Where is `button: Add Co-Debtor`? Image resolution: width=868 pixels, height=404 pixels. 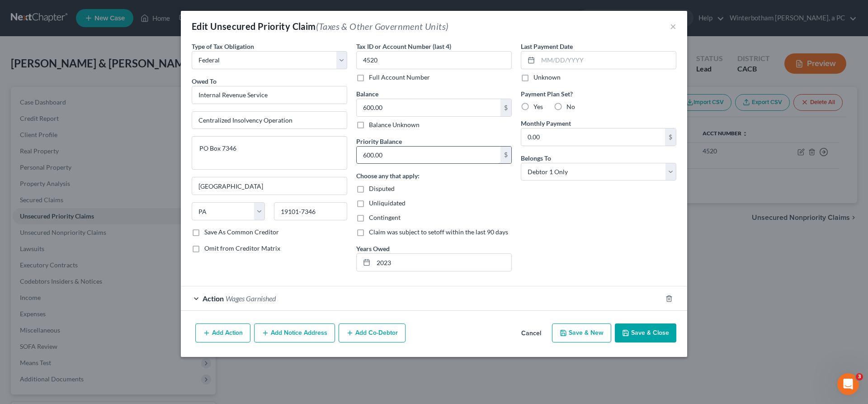 button: Add Co-Debtor is located at coordinates (372, 333).